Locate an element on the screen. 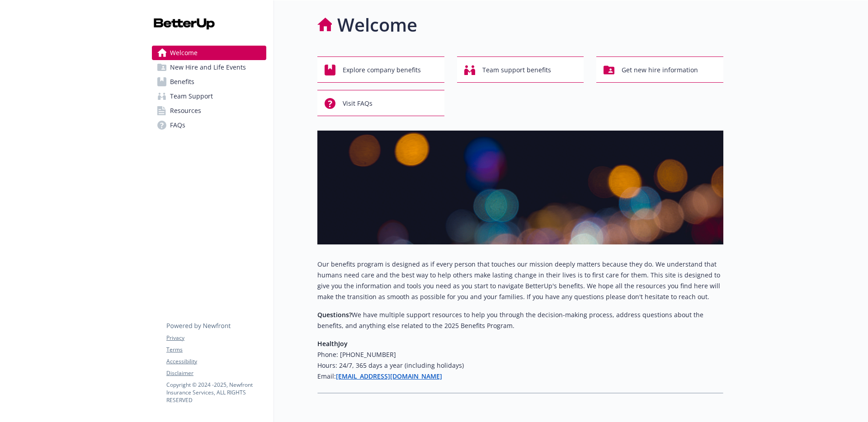 This screenshot has width=868, height=422. a: Disclaimer is located at coordinates (216, 373).